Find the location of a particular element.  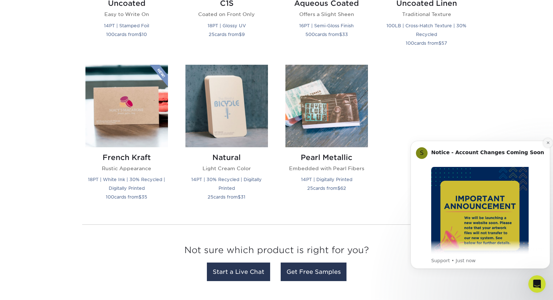

b: Notice - Account Changes Coming Soon is located at coordinates (80, 21).